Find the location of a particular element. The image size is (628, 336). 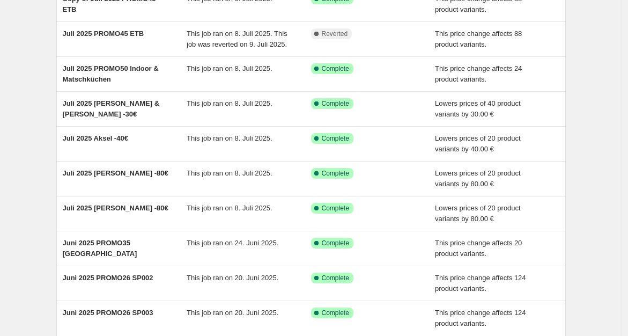

span: Juni 2025 PROMO26 SP002 is located at coordinates (108, 277).